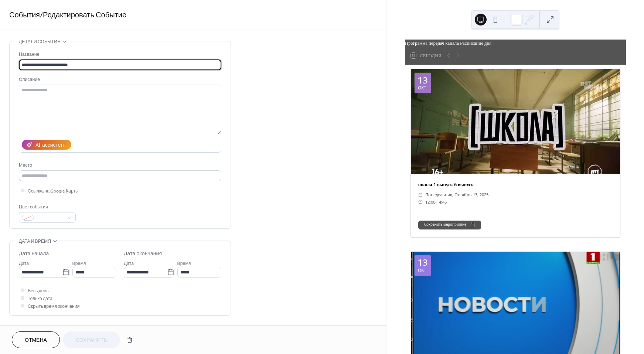 This screenshot has width=644, height=354. Describe the element at coordinates (430, 202) in the screenshot. I see `span: 12:00` at that location.